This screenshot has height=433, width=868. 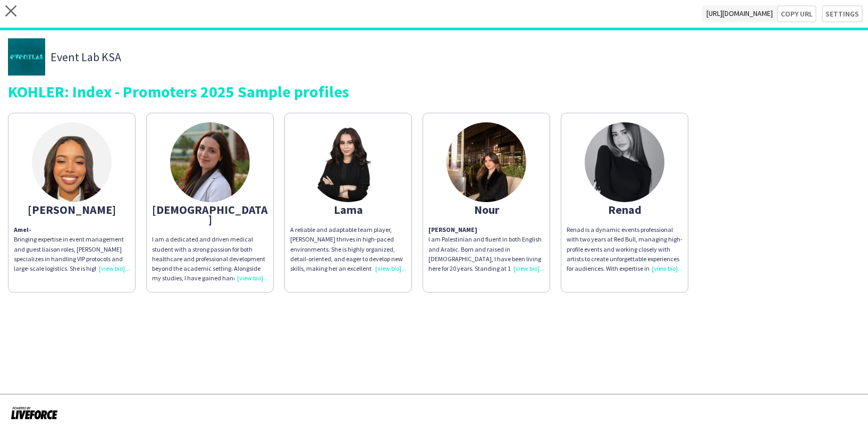 I want to click on div: Renad, so click(x=624, y=210).